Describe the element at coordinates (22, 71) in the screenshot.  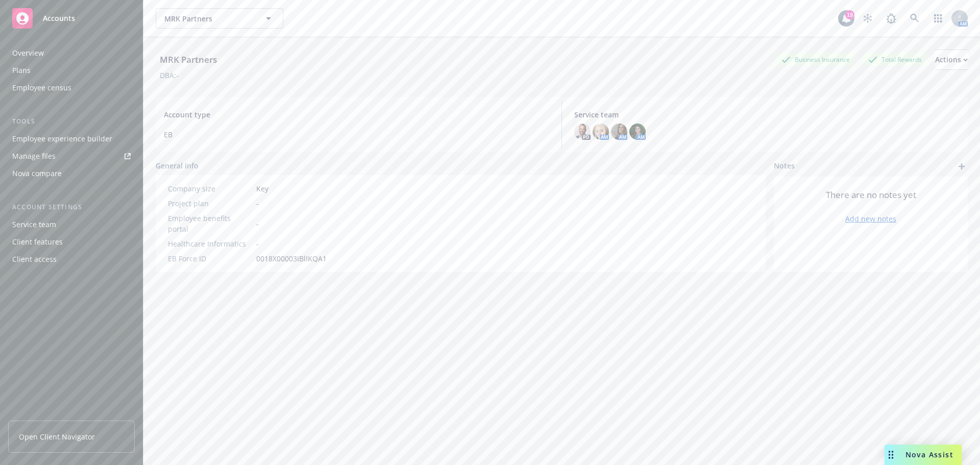
I see `div: Plans` at that location.